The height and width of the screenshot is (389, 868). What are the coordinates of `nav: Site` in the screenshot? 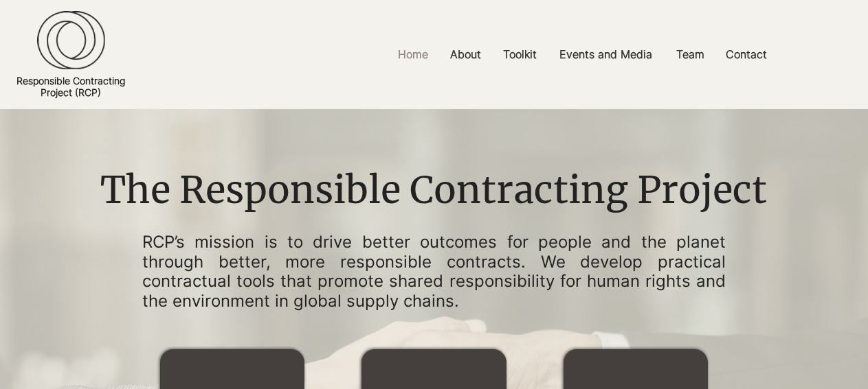 It's located at (583, 55).